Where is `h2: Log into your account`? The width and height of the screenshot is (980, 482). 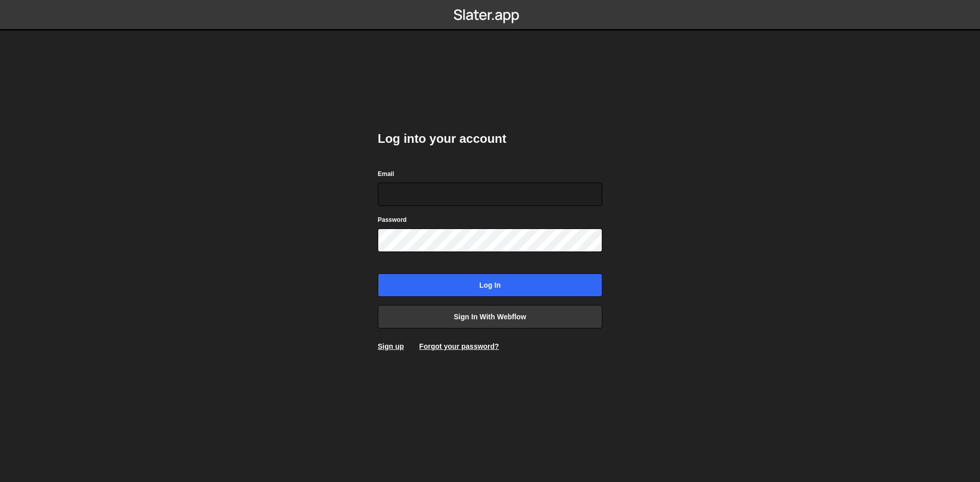 h2: Log into your account is located at coordinates (490, 139).